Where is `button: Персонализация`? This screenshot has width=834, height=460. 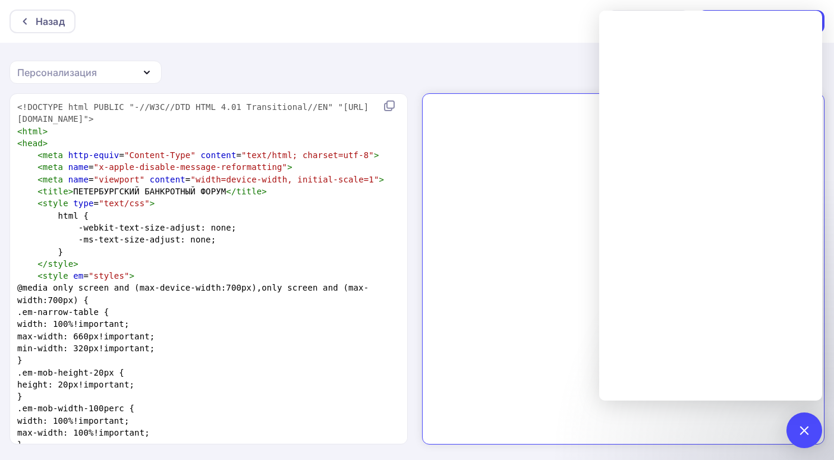 button: Персонализация is located at coordinates (86, 72).